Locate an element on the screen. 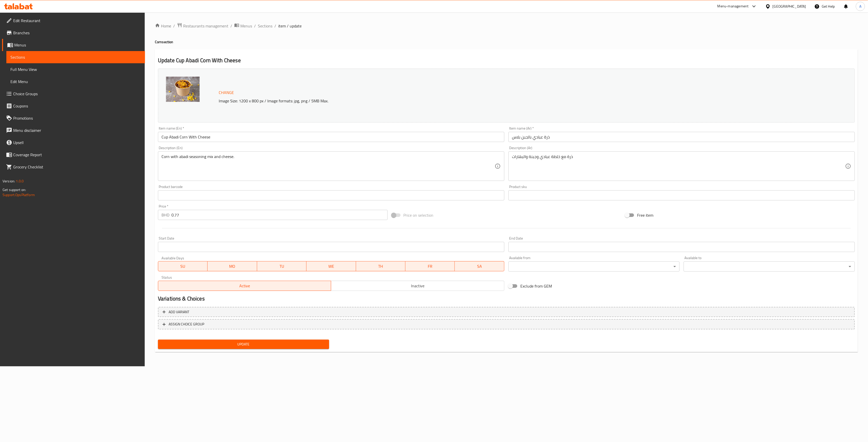 The image size is (868, 442). span: A is located at coordinates (860, 7).